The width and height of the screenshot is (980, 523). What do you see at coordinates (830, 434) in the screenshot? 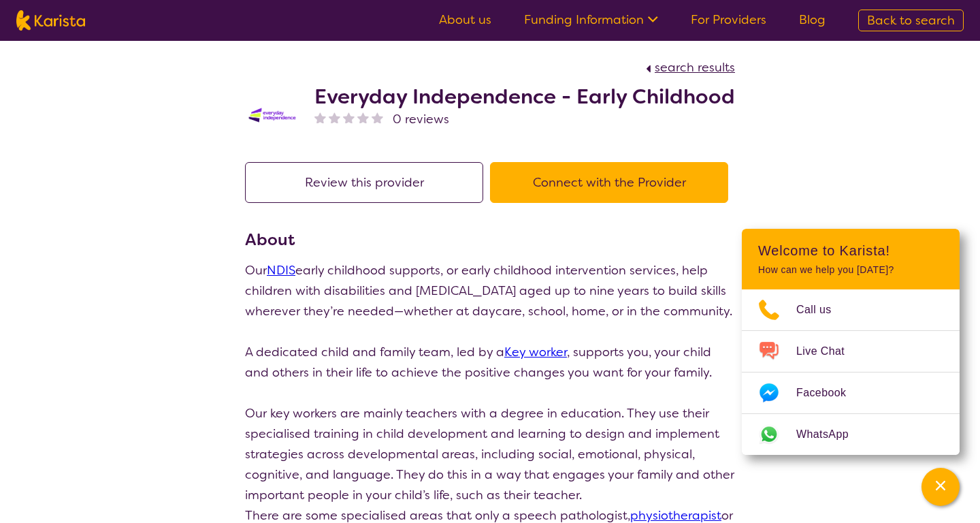
I see `span: WhatsApp` at bounding box center [830, 434].